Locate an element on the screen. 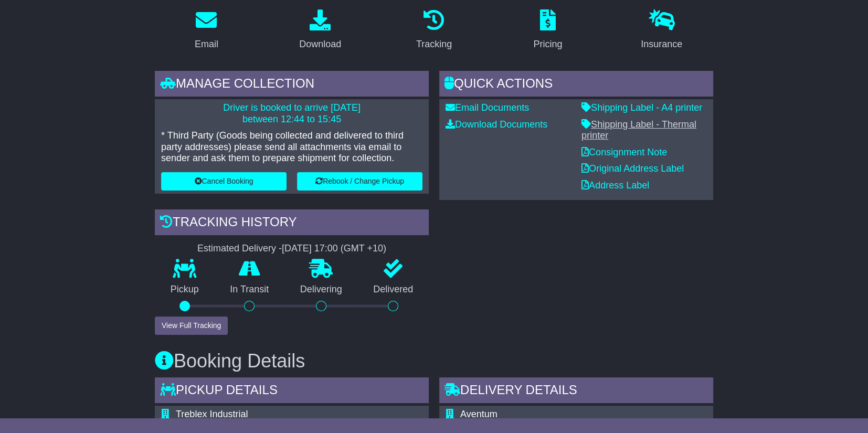 The image size is (868, 433). a: Email Documents is located at coordinates (487, 108).